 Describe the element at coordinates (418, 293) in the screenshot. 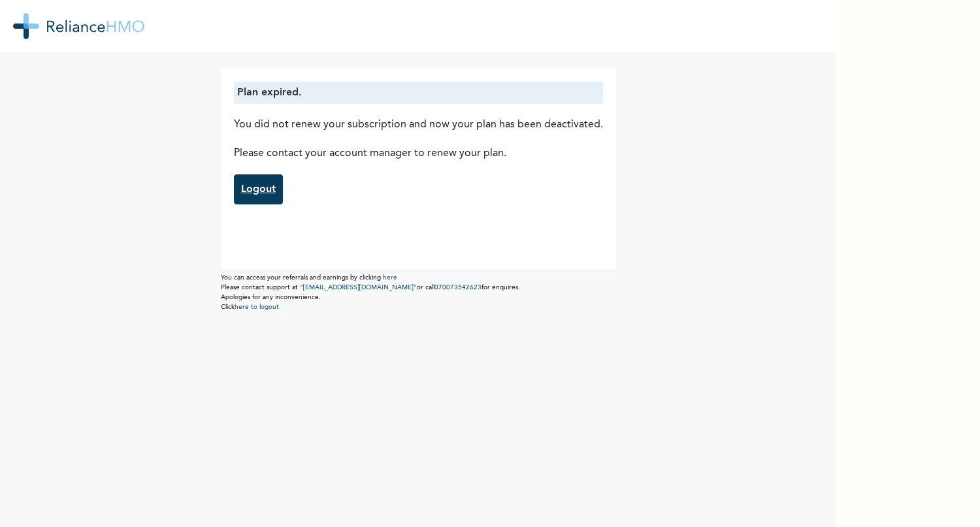

I see `p: Please contact support at or call for enquires. Apologies for any inconvenience.` at that location.